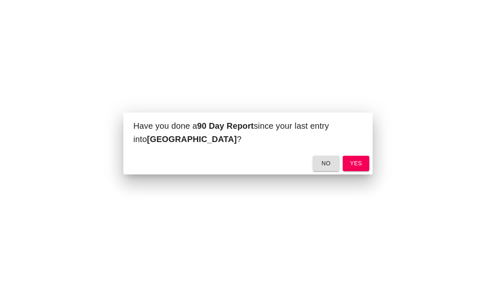 Image resolution: width=496 pixels, height=287 pixels. Describe the element at coordinates (356, 163) in the screenshot. I see `span: yes` at that location.